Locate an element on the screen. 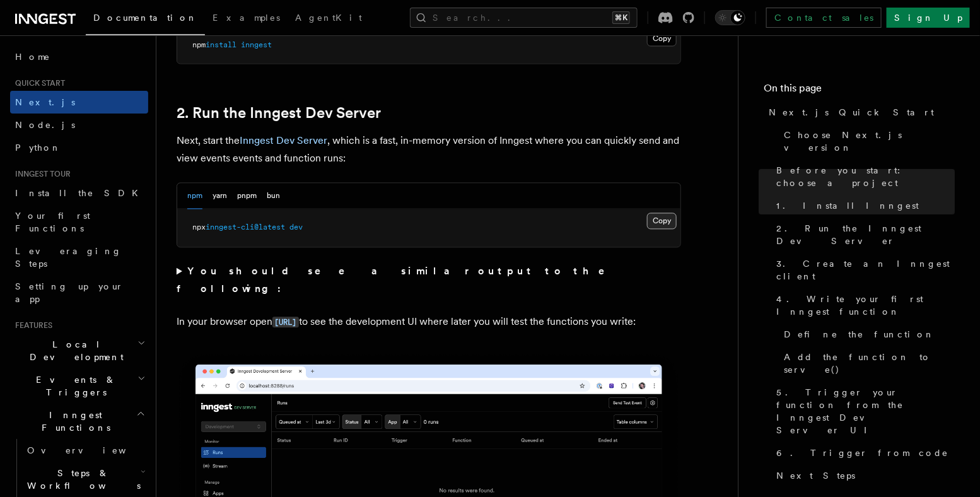 The image size is (980, 497). span: Next.js is located at coordinates (45, 102).